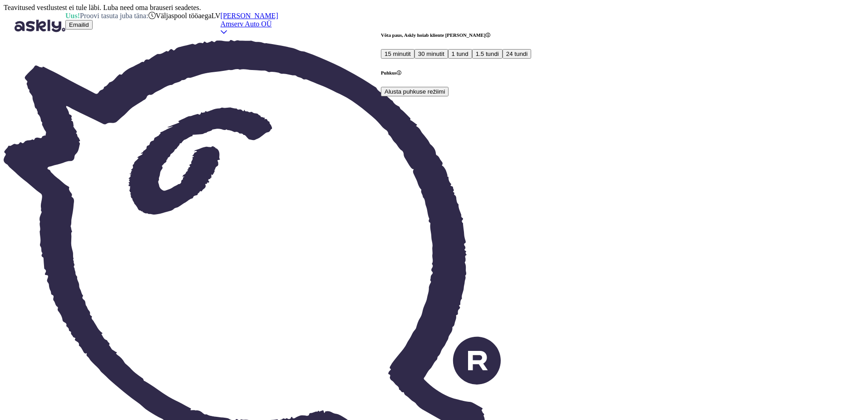 This screenshot has height=420, width=868. What do you see at coordinates (460, 53) in the screenshot?
I see `button: 1 tund` at bounding box center [460, 53].